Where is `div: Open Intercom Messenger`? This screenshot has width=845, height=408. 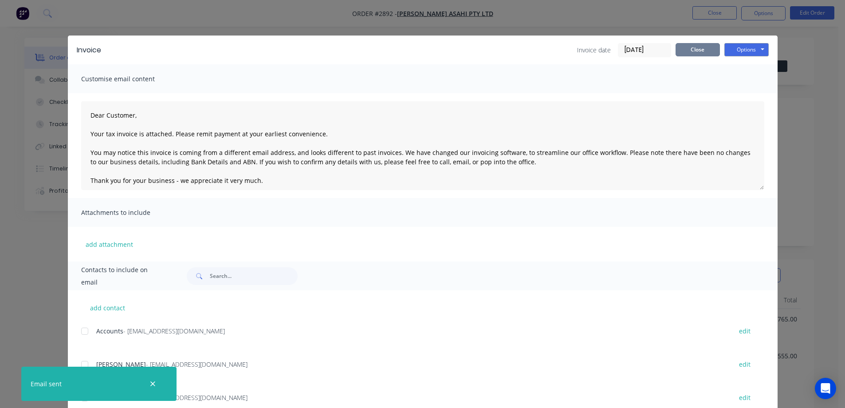
div: Open Intercom Messenger is located at coordinates (826, 388).